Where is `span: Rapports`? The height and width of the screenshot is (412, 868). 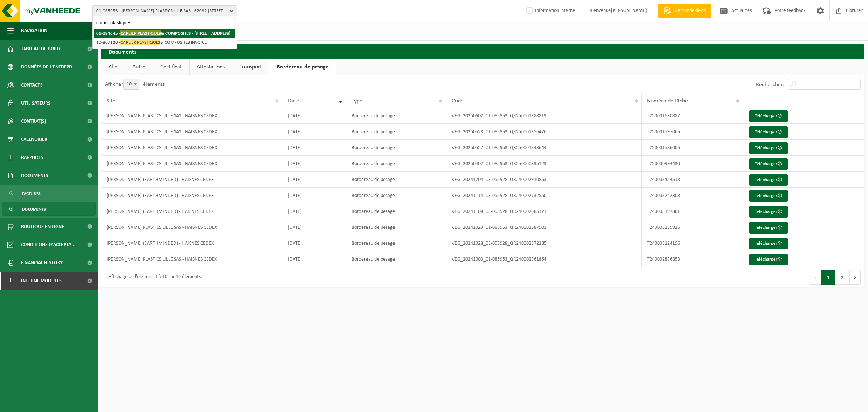 span: Rapports is located at coordinates (32, 158).